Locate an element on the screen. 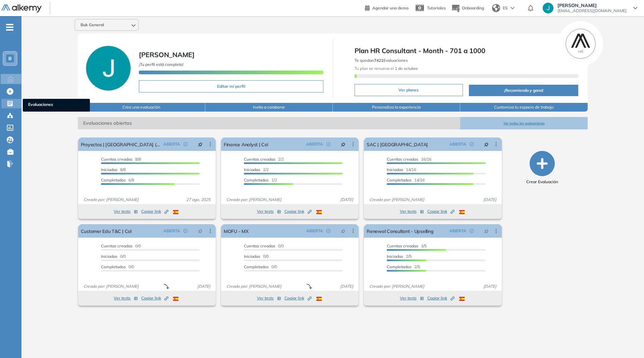 This screenshot has height=358, width=644. img: arrow is located at coordinates (513, 8).